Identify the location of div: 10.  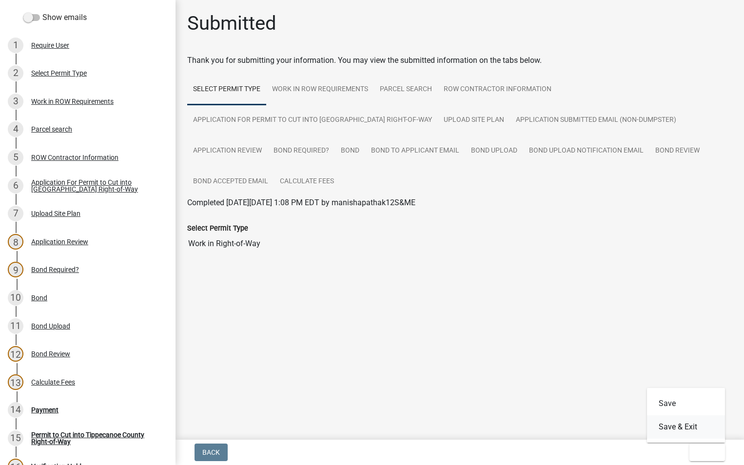
(16, 298).